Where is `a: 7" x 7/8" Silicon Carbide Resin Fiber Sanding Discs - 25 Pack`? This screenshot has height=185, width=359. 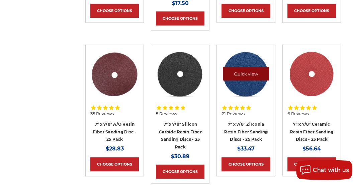 a: 7" x 7/8" Silicon Carbide Resin Fiber Sanding Discs - 25 Pack is located at coordinates (181, 135).